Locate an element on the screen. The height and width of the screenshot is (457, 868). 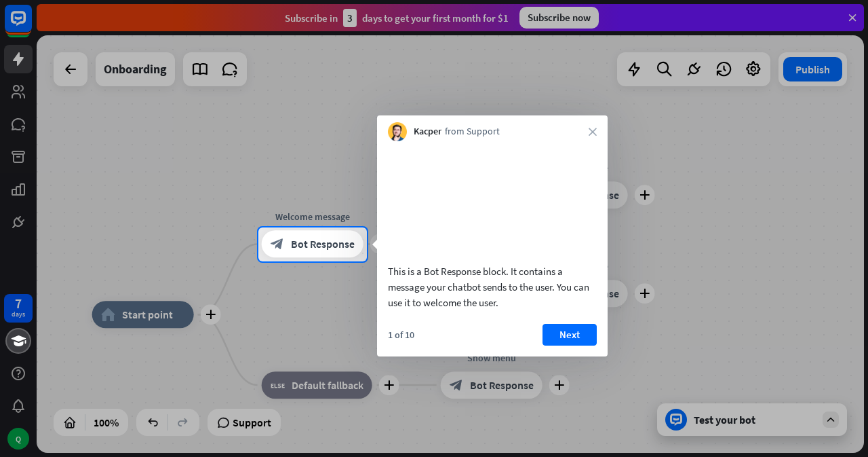
button: Next is located at coordinates (570, 334).